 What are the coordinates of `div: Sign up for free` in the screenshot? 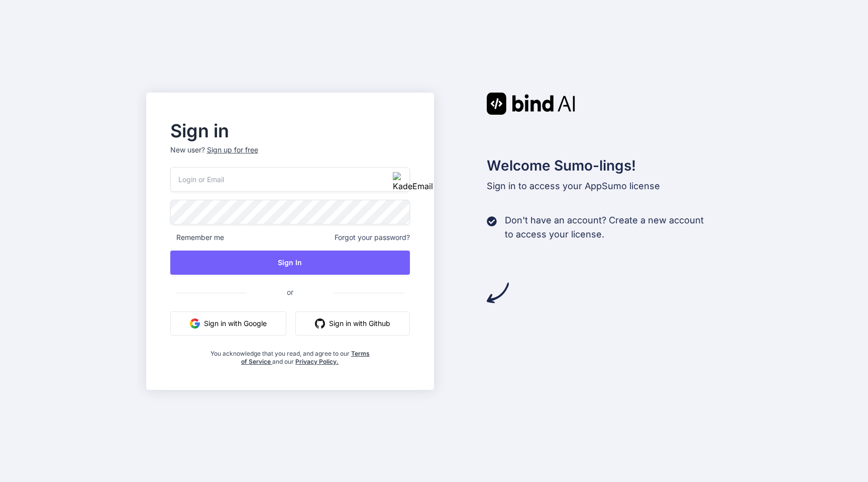 It's located at (233, 150).